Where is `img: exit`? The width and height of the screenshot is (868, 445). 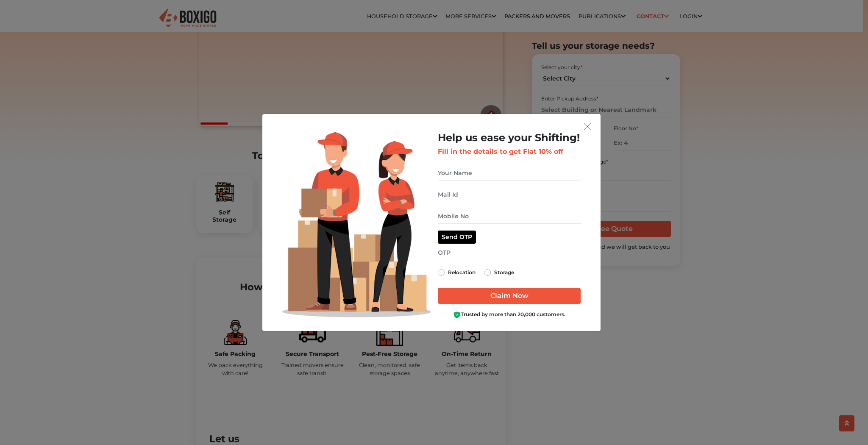
img: exit is located at coordinates (587, 127).